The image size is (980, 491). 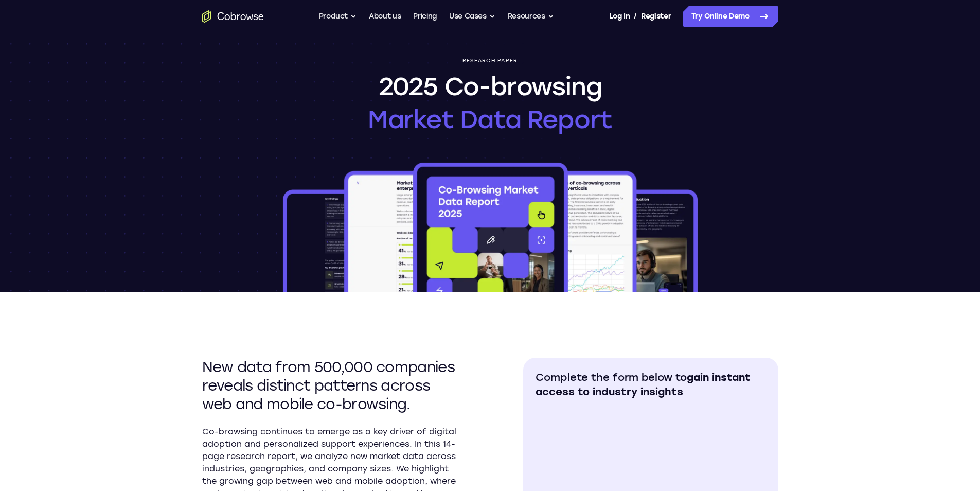 What do you see at coordinates (656, 16) in the screenshot?
I see `a: Register` at bounding box center [656, 16].